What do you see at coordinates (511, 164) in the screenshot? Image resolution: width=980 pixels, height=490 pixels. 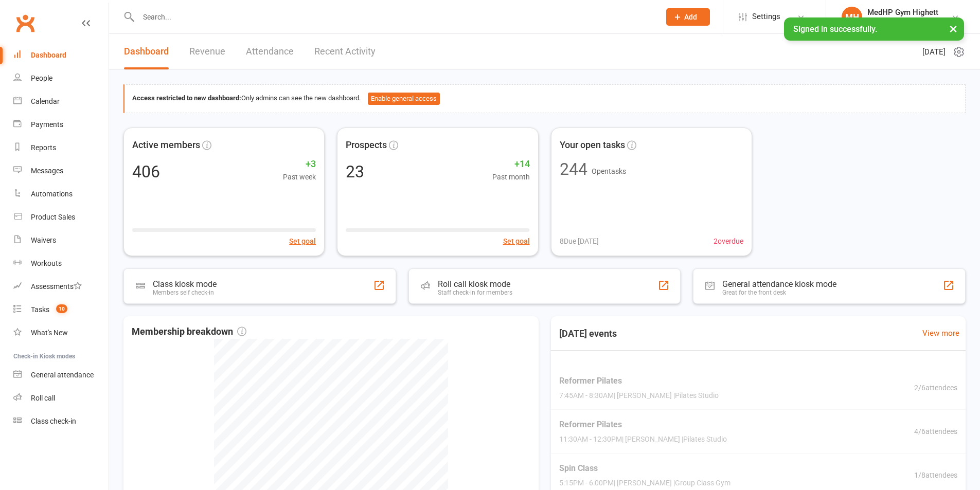 I see `span: +14` at bounding box center [511, 164].